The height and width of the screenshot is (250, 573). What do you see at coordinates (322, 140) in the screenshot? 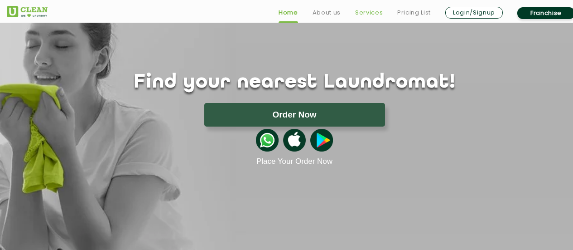
I see `img: playstoreicon.png` at bounding box center [322, 140].